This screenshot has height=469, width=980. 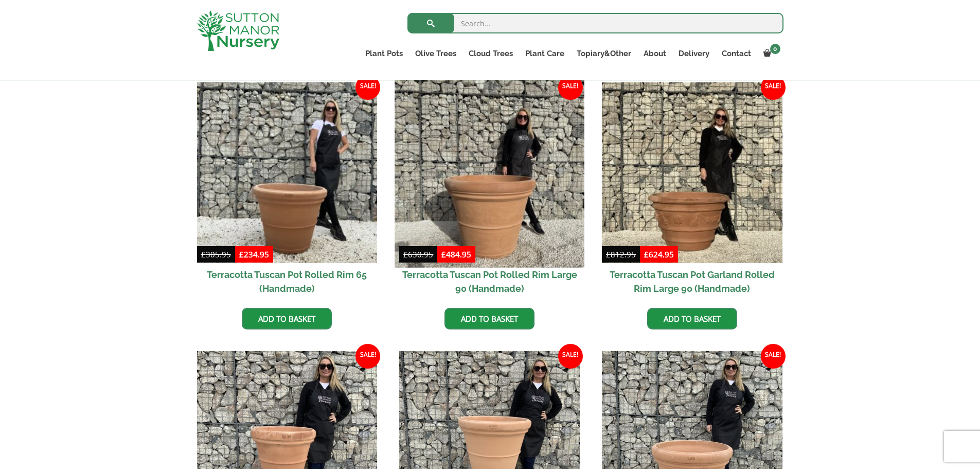 I want to click on a: Plant Pots, so click(x=384, y=53).